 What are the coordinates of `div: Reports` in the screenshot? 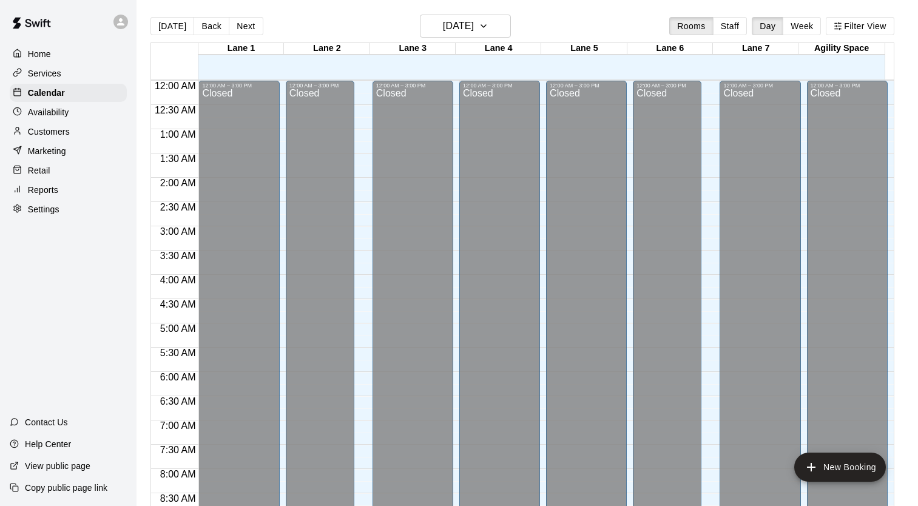 It's located at (68, 190).